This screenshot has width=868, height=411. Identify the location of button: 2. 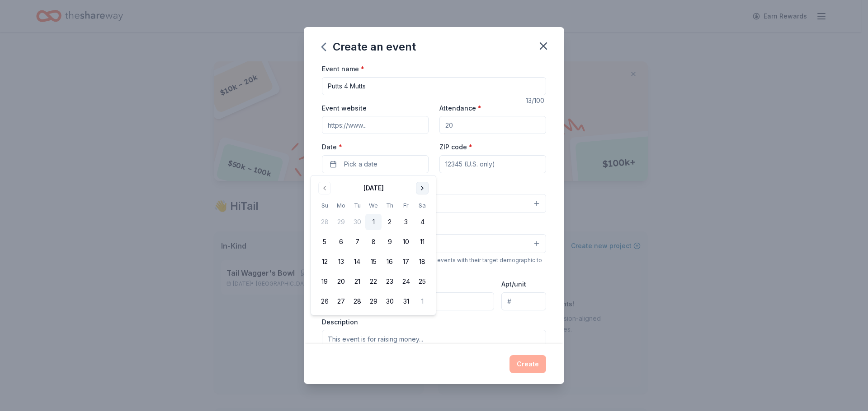
(389, 222).